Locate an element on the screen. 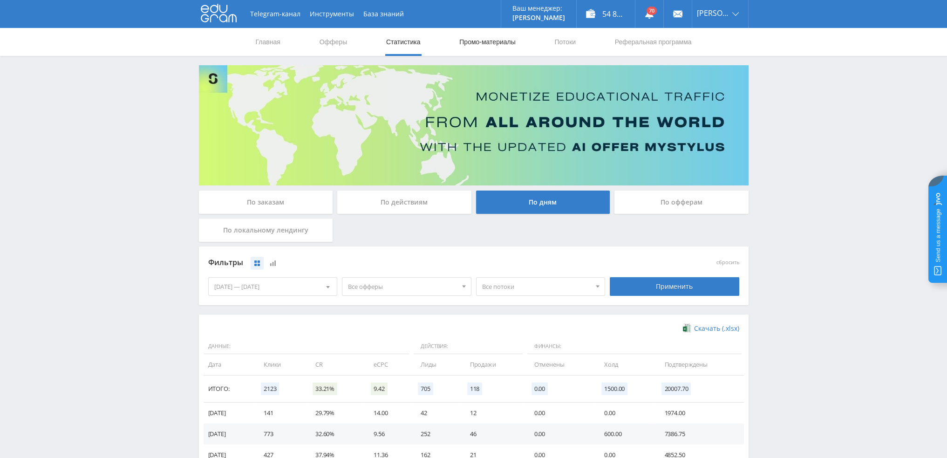 The image size is (947, 458). td: Клики is located at coordinates (280, 364).